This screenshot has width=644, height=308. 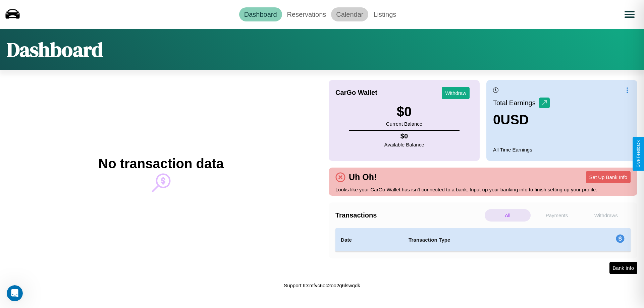 I want to click on h2: No transaction data, so click(x=161, y=164).